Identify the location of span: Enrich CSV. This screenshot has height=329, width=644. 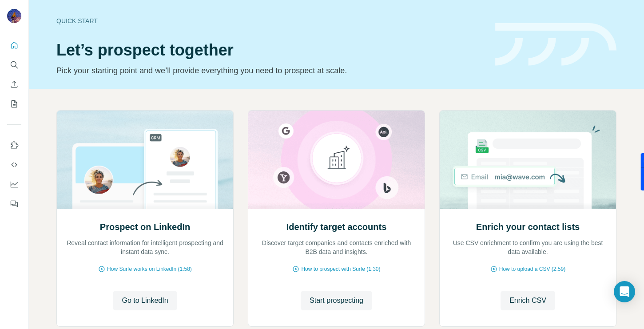
(528, 301).